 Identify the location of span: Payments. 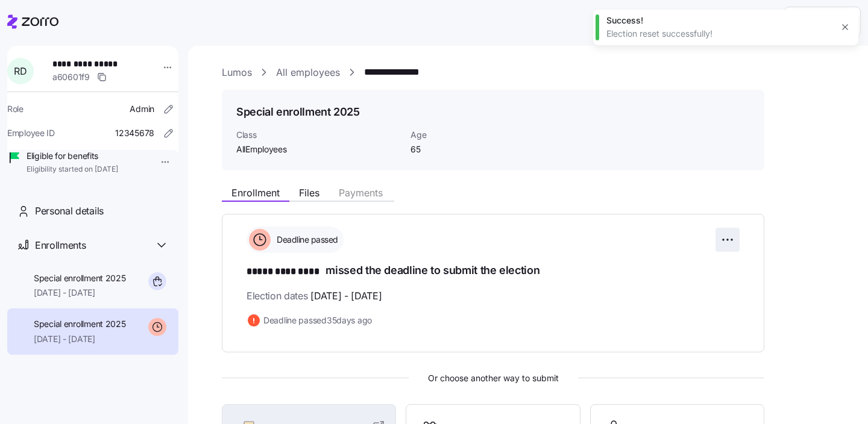
(360, 193).